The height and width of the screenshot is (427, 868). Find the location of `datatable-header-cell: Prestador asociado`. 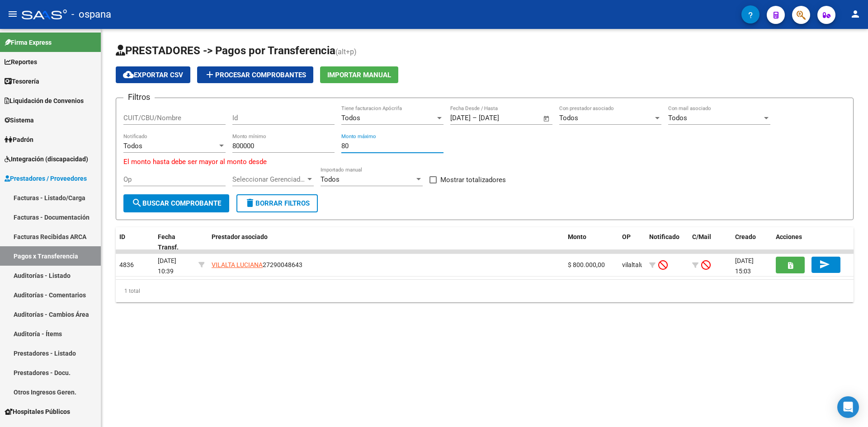

datatable-header-cell: Prestador asociado is located at coordinates (386, 242).